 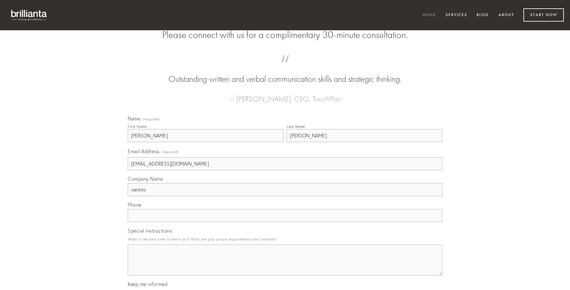 I want to click on h2: Please connect with us for a complimentary 30-minute consultation., so click(x=285, y=35).